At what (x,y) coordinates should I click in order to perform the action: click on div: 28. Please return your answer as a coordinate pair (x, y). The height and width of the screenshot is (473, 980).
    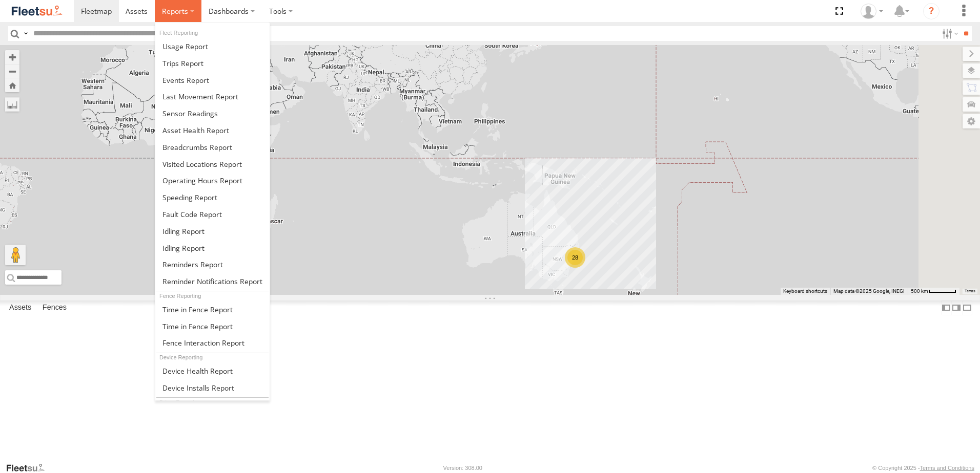
    Looking at the image, I should click on (575, 257).